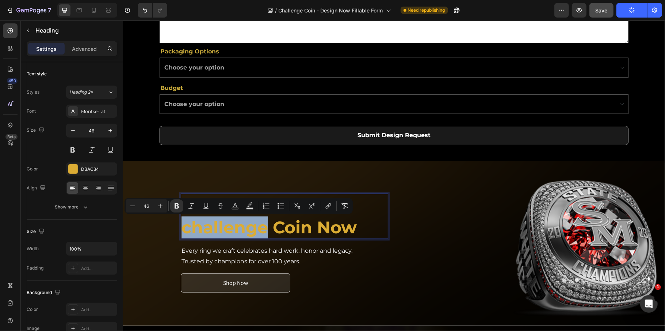  I want to click on p: Every ring we craft celebrates hard work, honor and legacy., so click(144, 230).